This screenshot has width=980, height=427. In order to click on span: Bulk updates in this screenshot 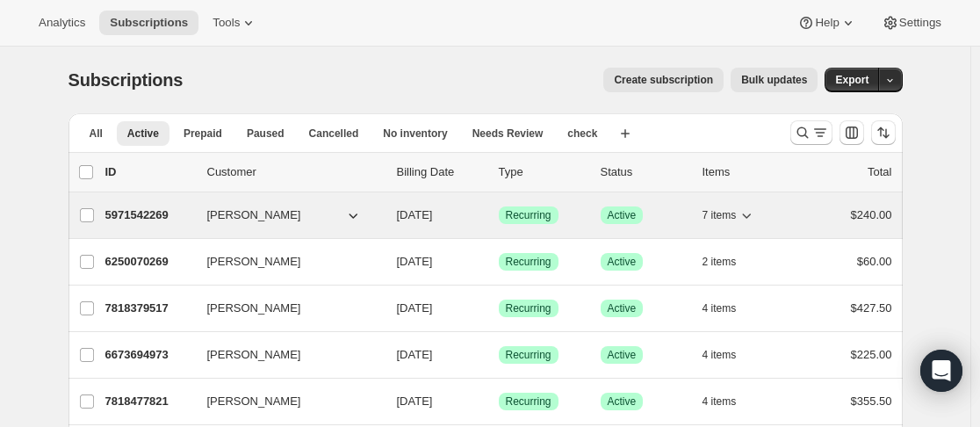, I will do `click(774, 80)`.